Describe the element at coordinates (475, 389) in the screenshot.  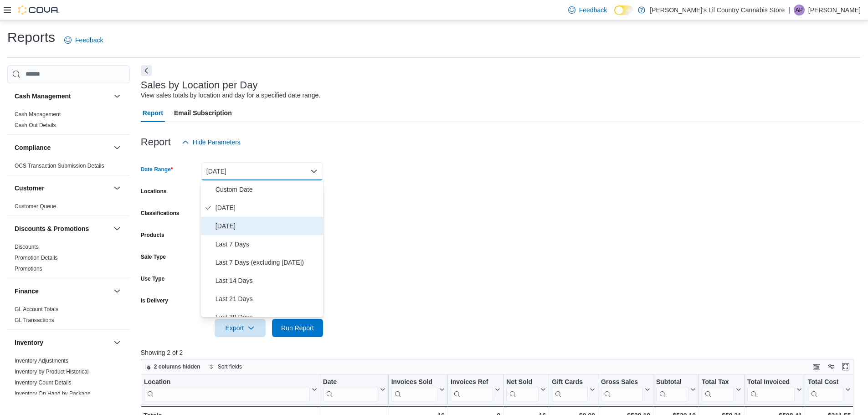
I see `button: Invoices Ref` at that location.